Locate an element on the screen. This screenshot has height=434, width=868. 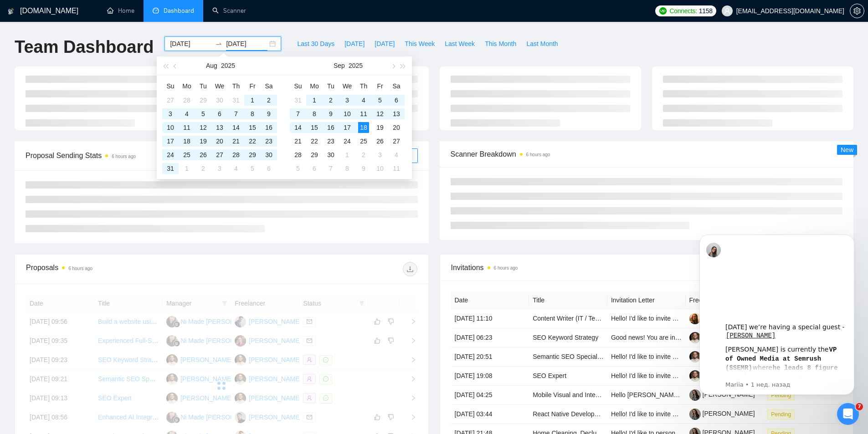
div: 29 is located at coordinates (204, 100).